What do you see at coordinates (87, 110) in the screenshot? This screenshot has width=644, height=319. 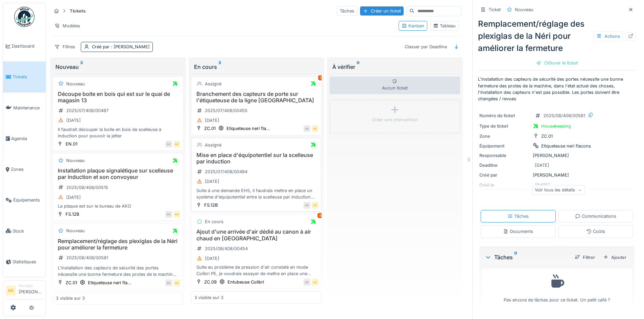 I see `div: 2025/07/408/00487` at bounding box center [87, 110].